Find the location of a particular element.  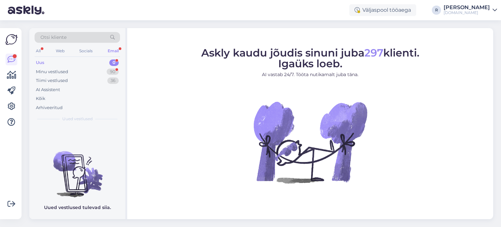

div: Uus is located at coordinates (40, 63).